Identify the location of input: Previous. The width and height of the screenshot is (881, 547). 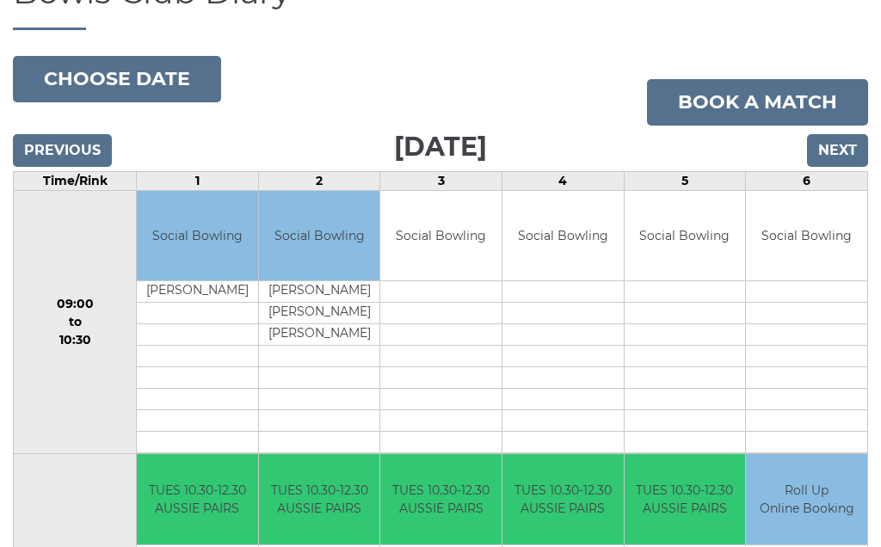
(62, 151).